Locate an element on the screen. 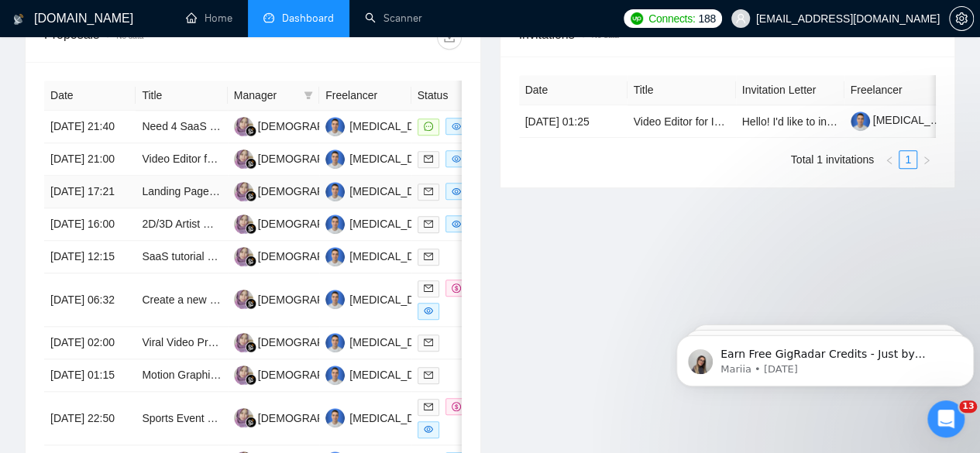 The width and height of the screenshot is (980, 453). span: No data is located at coordinates (130, 36).